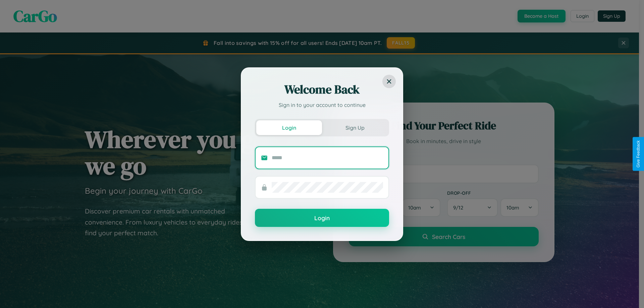 This screenshot has width=644, height=308. Describe the element at coordinates (322, 105) in the screenshot. I see `p: Sign in to your account to continue` at that location.